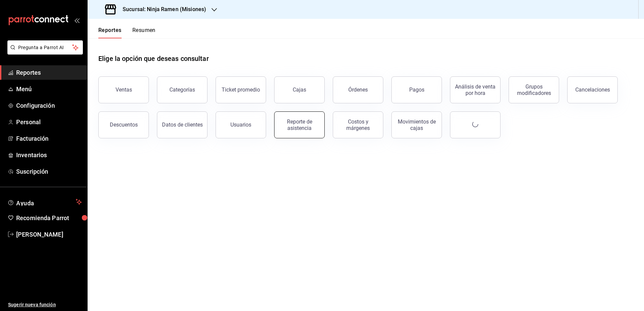 This screenshot has width=644, height=311. What do you see at coordinates (49, 155) in the screenshot?
I see `span: Inventarios` at bounding box center [49, 155].